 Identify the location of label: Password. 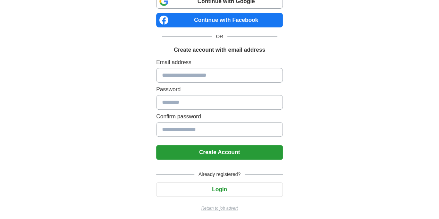
(219, 90).